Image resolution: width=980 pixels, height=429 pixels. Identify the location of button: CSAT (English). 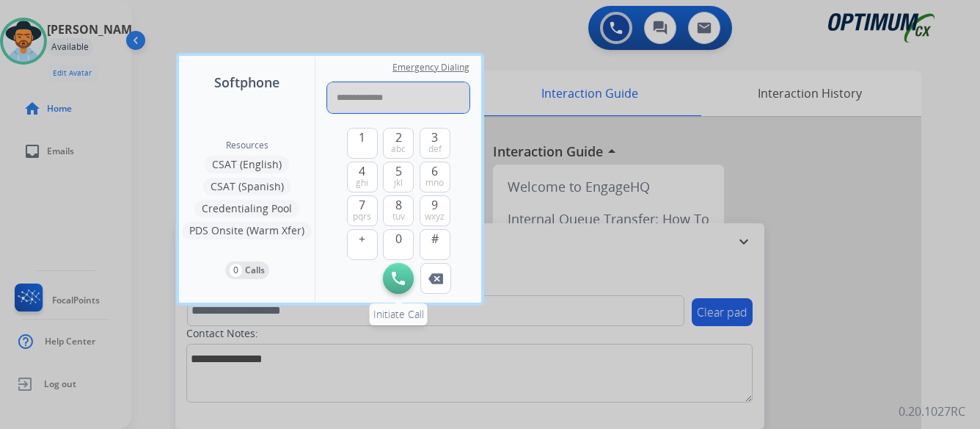
(247, 165).